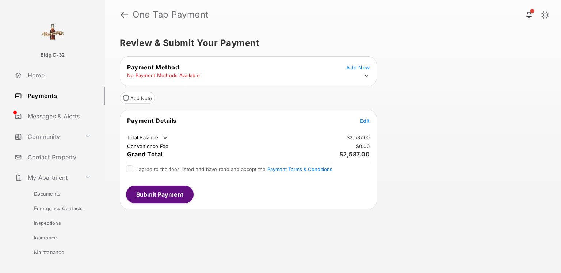  What do you see at coordinates (358, 67) in the screenshot?
I see `span: Add New` at bounding box center [358, 67].